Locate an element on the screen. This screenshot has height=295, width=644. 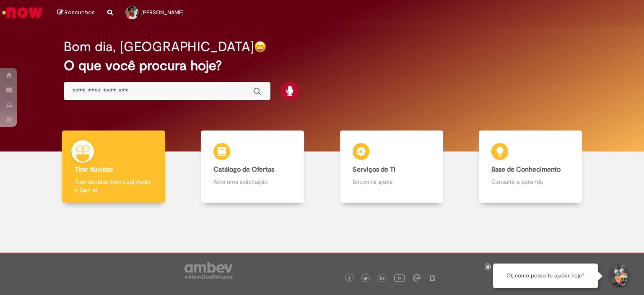
img: happy-face.png is located at coordinates (260, 46).